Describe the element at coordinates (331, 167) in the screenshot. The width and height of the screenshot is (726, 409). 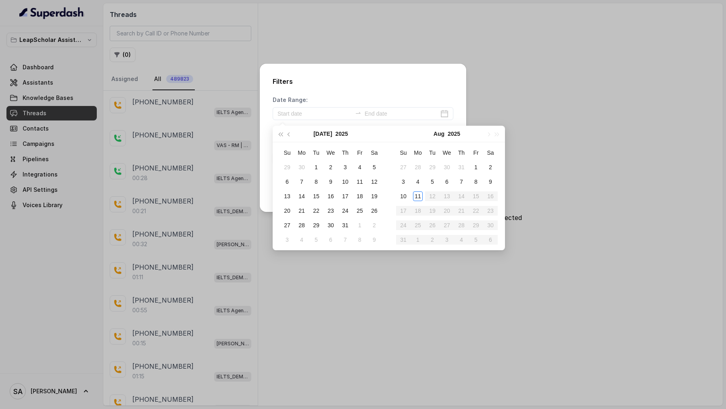
I see `td: 2025-07-02` at that location.